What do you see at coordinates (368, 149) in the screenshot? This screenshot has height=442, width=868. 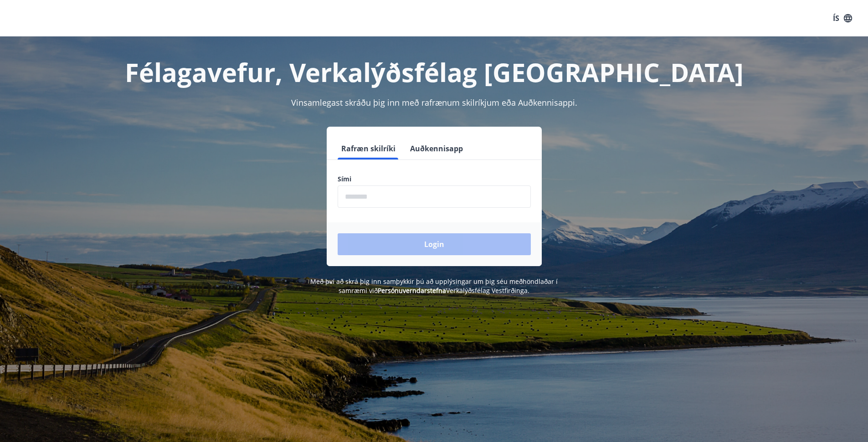 I see `button: Rafræn skilríki` at bounding box center [368, 149].